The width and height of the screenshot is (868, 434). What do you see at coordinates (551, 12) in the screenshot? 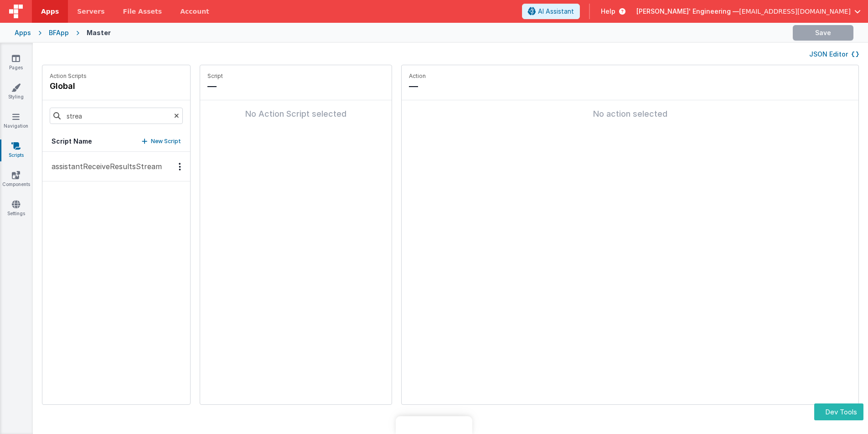
I see `button: AI Assistant` at bounding box center [551, 12].